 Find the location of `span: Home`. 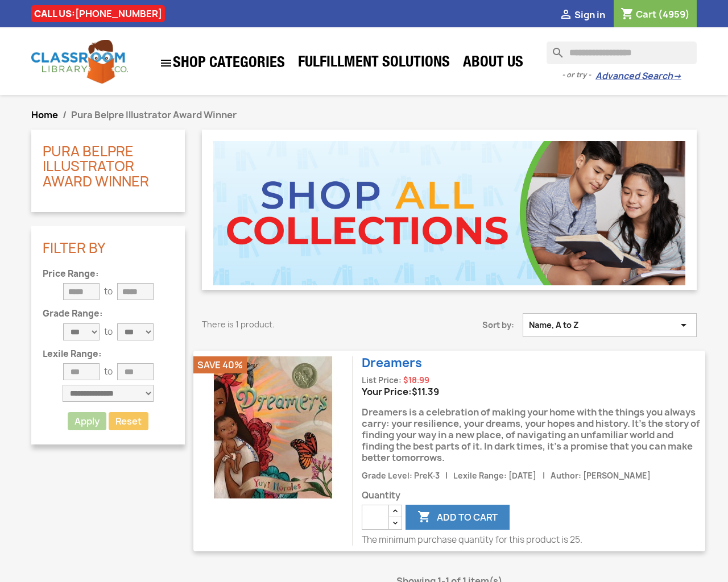

span: Home is located at coordinates (45, 115).